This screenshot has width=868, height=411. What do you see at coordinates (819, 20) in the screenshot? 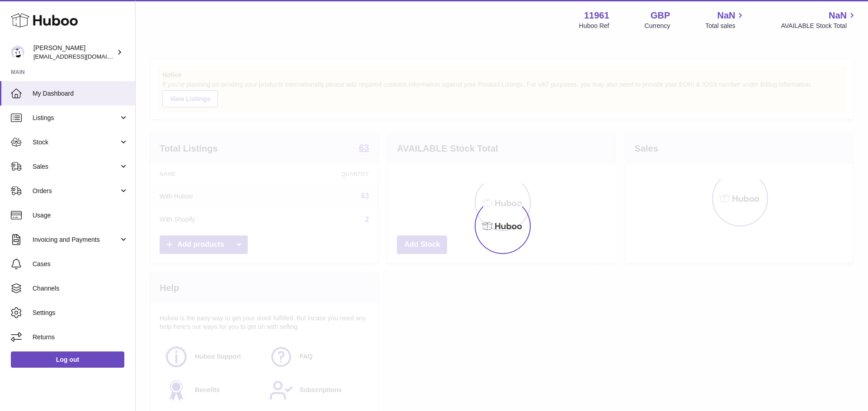
I see `a: NaN AVAILABLE Stock Total` at bounding box center [819, 20].